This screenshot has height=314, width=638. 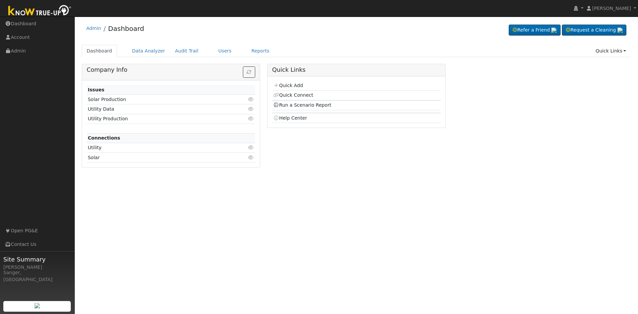 I want to click on strong: Issues, so click(x=96, y=90).